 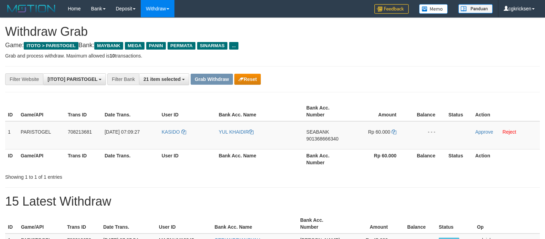 What do you see at coordinates (51, 46) in the screenshot?
I see `span: ITOTO > PARISTOGEL` at bounding box center [51, 46].